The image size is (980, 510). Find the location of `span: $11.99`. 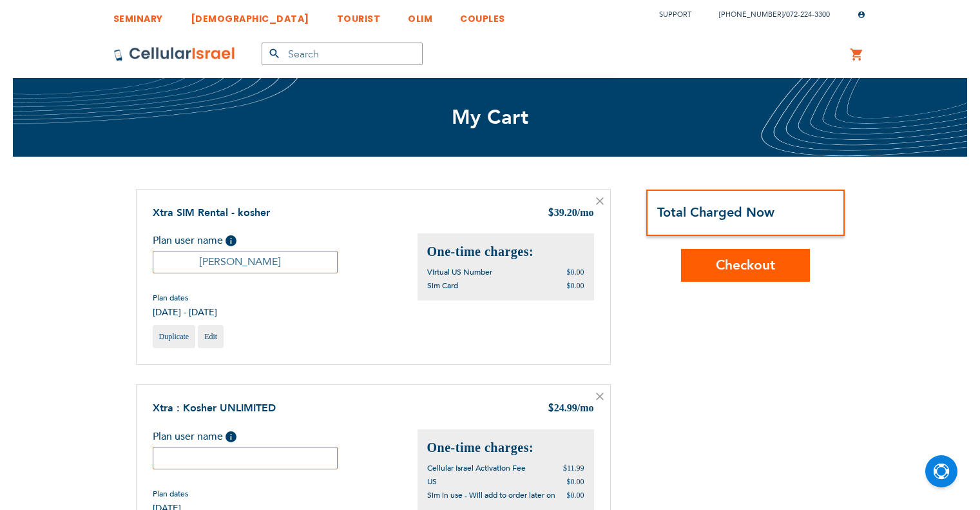

span: $11.99 is located at coordinates (574, 468).